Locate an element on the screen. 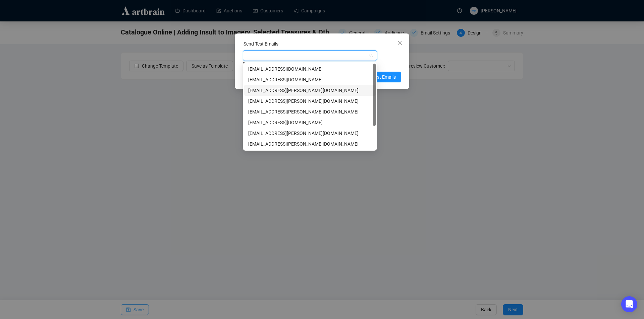 The height and width of the screenshot is (319, 644). label: Send Test Emails is located at coordinates (261, 44).